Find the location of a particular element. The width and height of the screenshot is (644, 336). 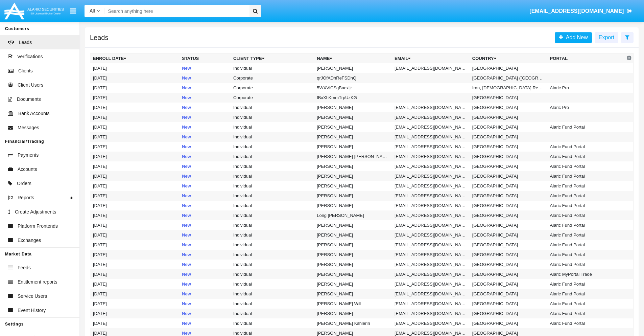

span: Export is located at coordinates (606, 37).